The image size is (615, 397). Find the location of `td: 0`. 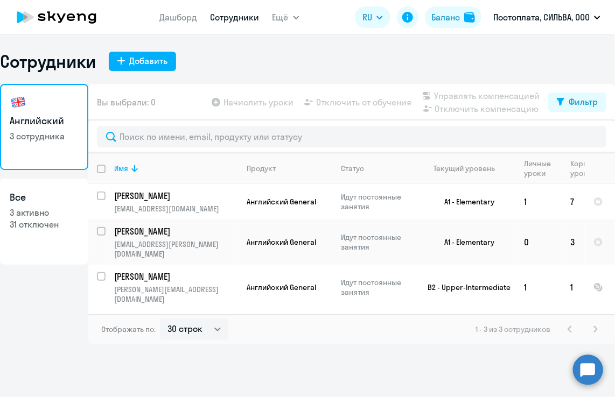

td: 0 is located at coordinates (538, 242).